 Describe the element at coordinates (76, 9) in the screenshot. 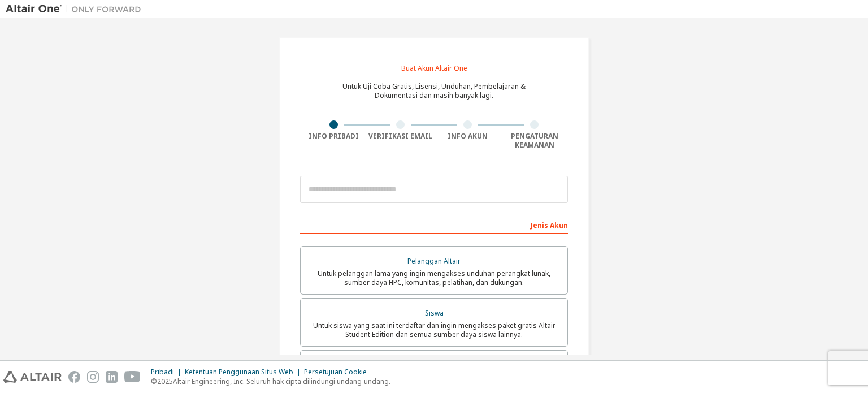

I see `img: Altair Satu` at that location.